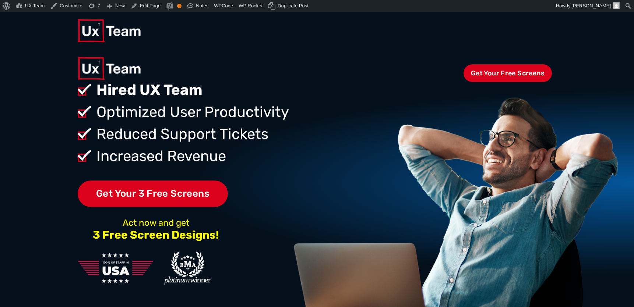 The height and width of the screenshot is (307, 634). I want to click on span: Increased Revenue, so click(160, 156).